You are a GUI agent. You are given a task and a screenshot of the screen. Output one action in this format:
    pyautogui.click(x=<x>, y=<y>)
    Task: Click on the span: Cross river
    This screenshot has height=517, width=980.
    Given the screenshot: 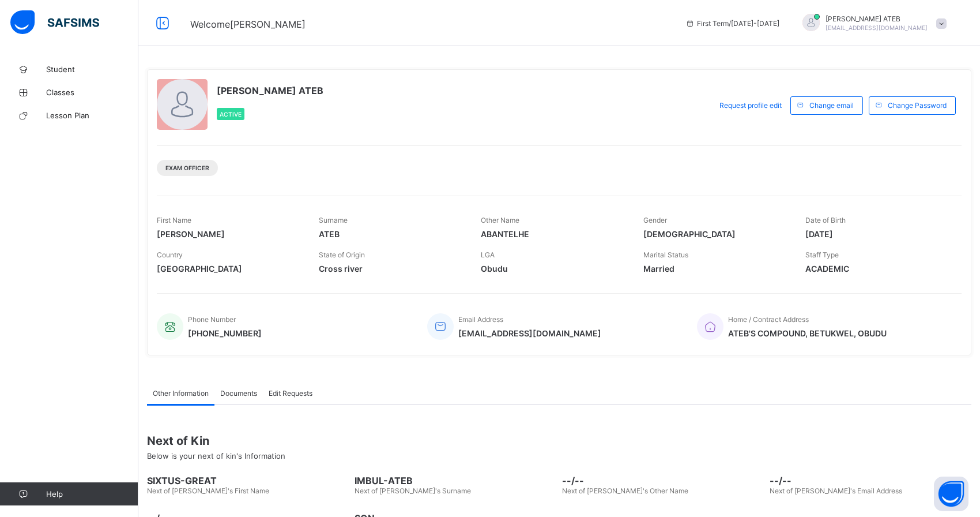 What is the action you would take?
    pyautogui.click(x=391, y=268)
    